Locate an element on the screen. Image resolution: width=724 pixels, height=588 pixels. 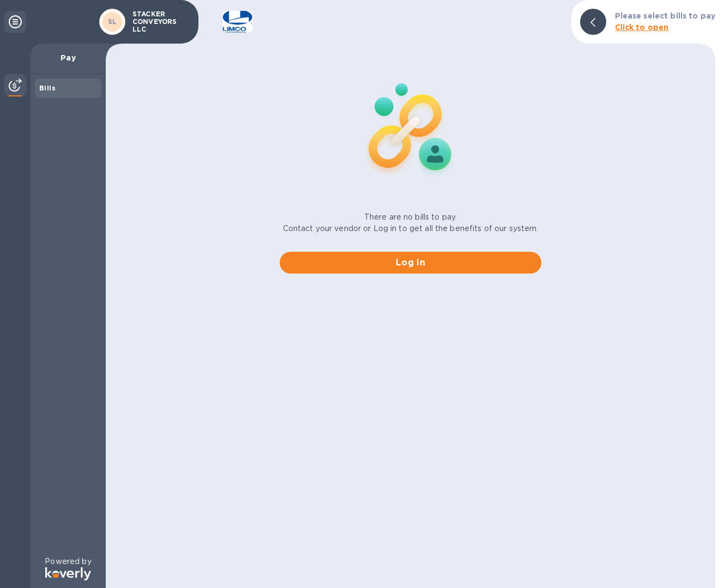
p: STACKER CONVEYORS LLC is located at coordinates (160, 21).